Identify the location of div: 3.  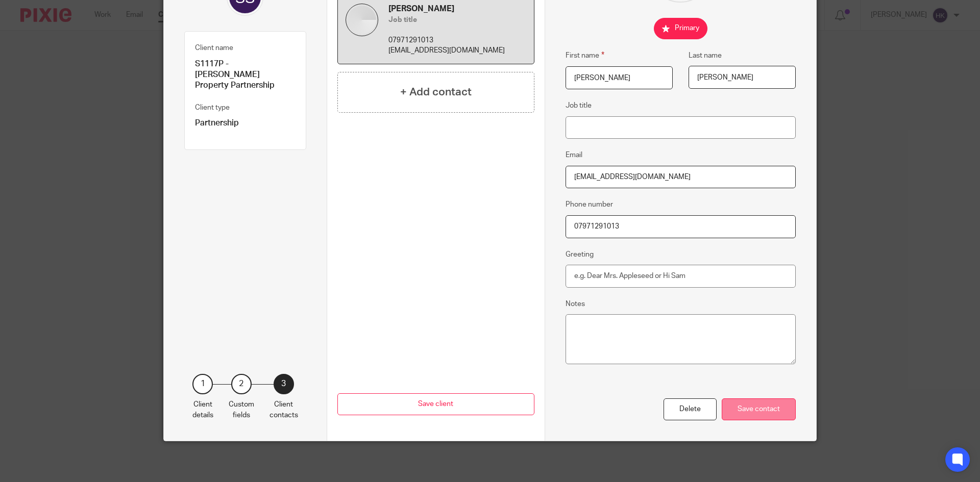
(284, 384).